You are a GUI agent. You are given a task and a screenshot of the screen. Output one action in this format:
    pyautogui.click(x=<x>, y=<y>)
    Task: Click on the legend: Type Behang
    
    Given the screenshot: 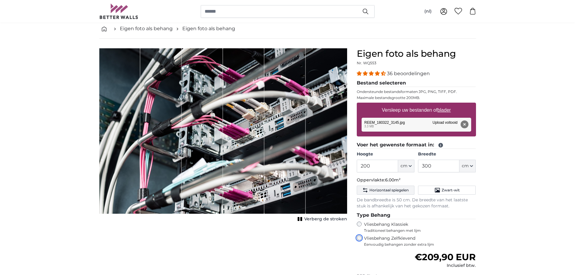 What is the action you would take?
    pyautogui.click(x=416, y=215)
    